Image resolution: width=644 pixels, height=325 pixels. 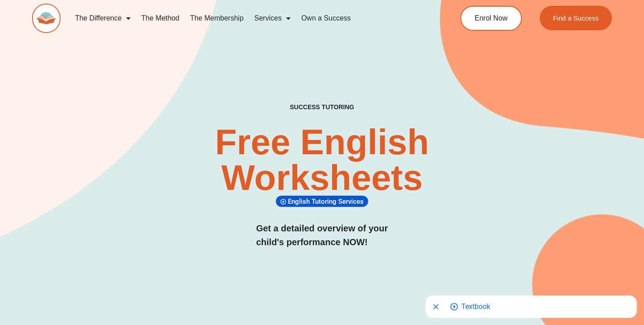 What do you see at coordinates (248, 18) in the screenshot?
I see `nav: Menu` at bounding box center [248, 18].